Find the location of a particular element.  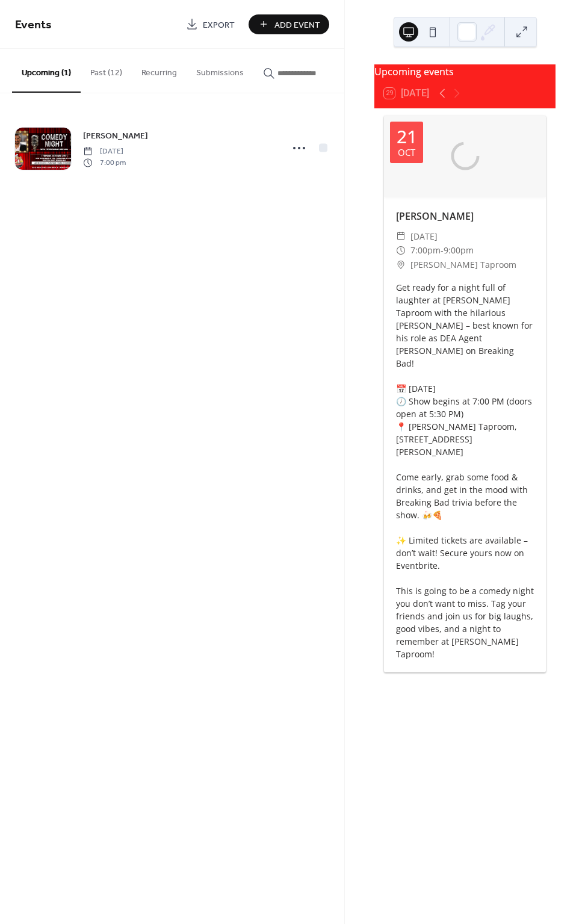

span: 9:00pm is located at coordinates (459, 250).